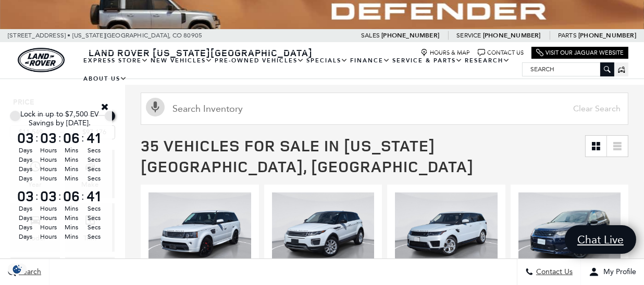  I want to click on a: Finance, so click(370, 61).